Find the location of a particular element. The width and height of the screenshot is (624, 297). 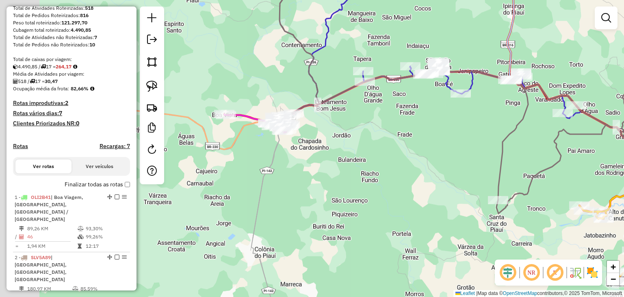

i: Tempo total em rota is located at coordinates (80, 246).